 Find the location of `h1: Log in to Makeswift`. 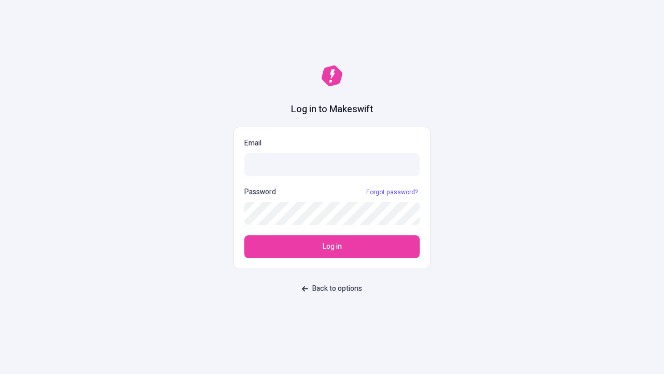

h1: Log in to Makeswift is located at coordinates (332, 110).